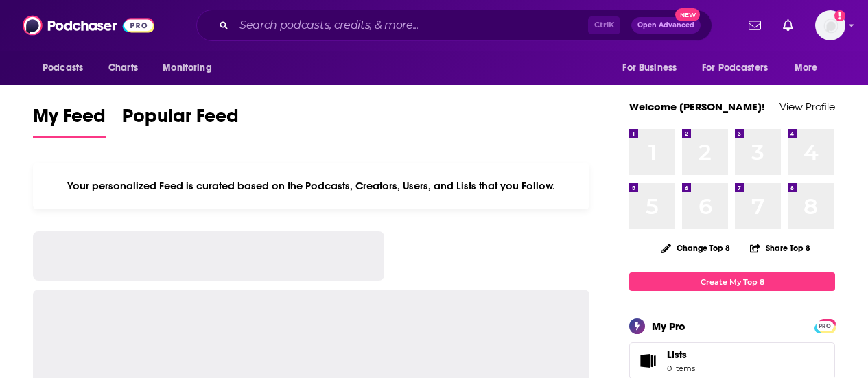 The image size is (868, 378). What do you see at coordinates (668, 326) in the screenshot?
I see `div: My Pro` at bounding box center [668, 326].